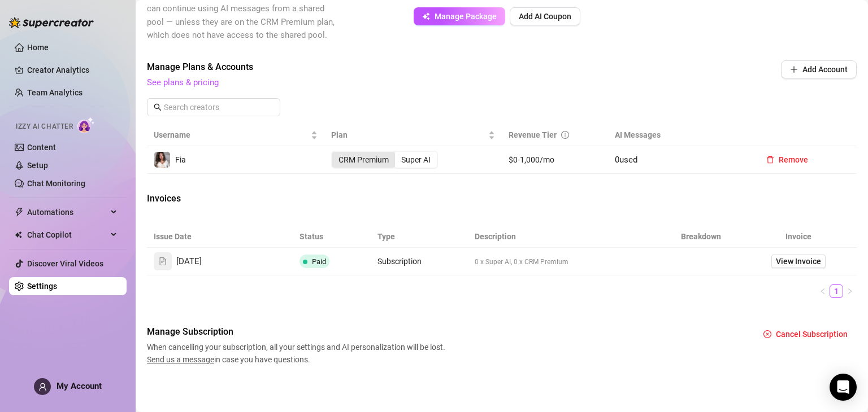 The width and height of the screenshot is (868, 412). What do you see at coordinates (565, 135) in the screenshot?
I see `span: info-circle` at bounding box center [565, 135].